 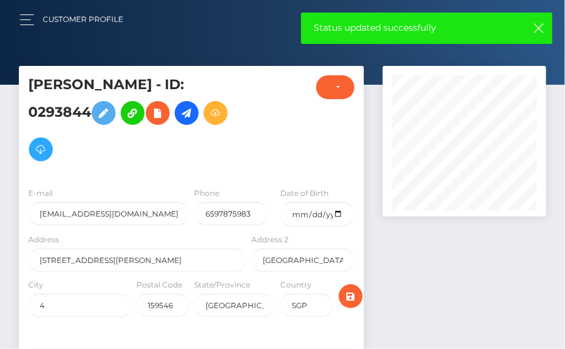 What do you see at coordinates (207, 194) in the screenshot?
I see `label: Phone` at bounding box center [207, 194].